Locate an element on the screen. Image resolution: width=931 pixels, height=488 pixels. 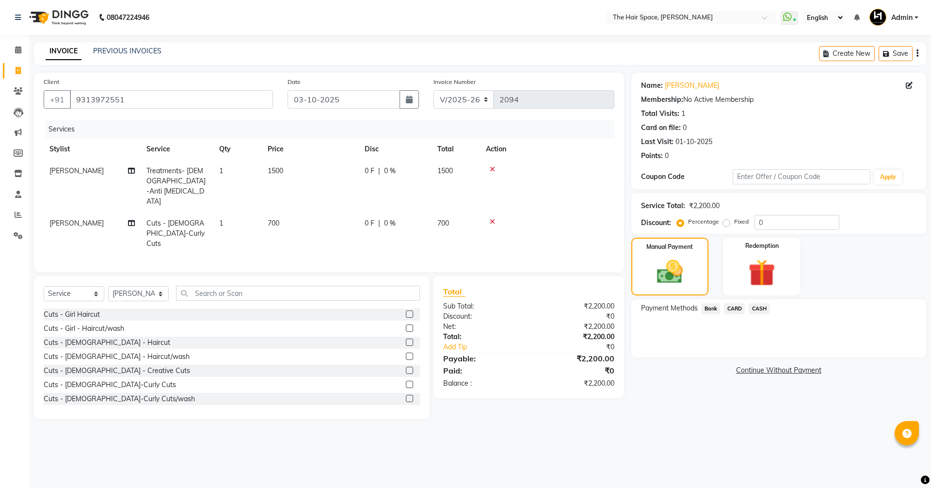
div: Net: is located at coordinates (482, 326).